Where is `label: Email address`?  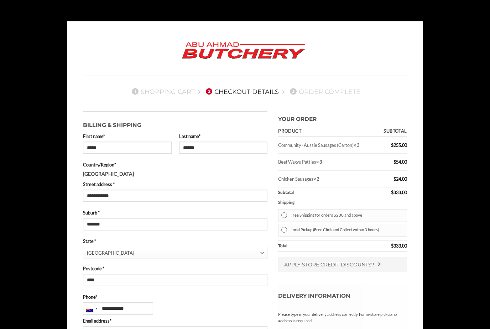
label: Email address is located at coordinates (175, 321).